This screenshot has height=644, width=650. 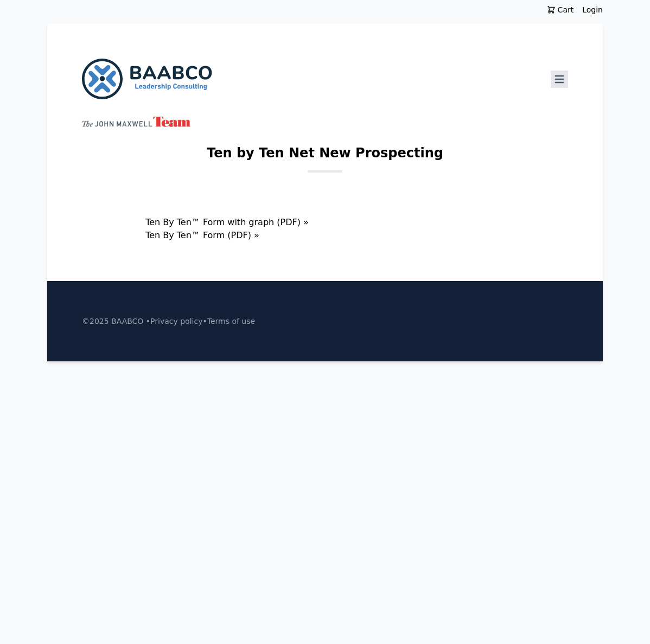 What do you see at coordinates (231, 321) in the screenshot?
I see `a: Terms of use` at bounding box center [231, 321].